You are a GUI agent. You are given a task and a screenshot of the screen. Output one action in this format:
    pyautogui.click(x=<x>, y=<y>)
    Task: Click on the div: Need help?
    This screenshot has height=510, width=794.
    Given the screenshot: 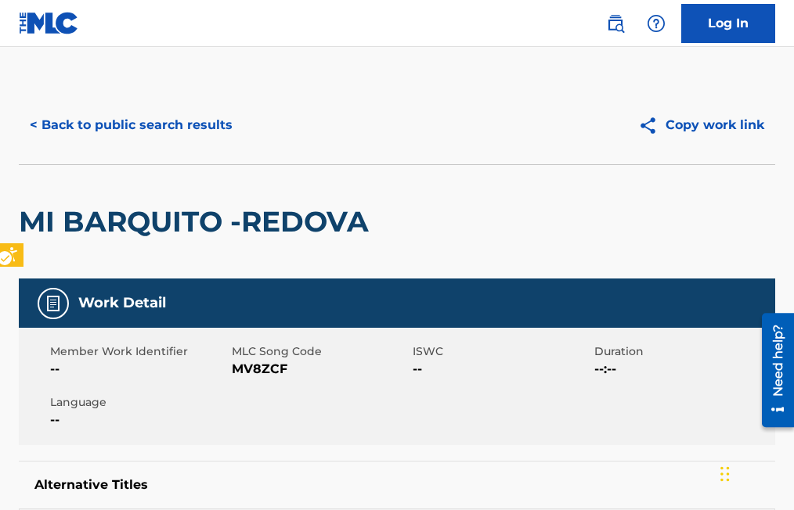 What is the action you would take?
    pyautogui.click(x=27, y=53)
    